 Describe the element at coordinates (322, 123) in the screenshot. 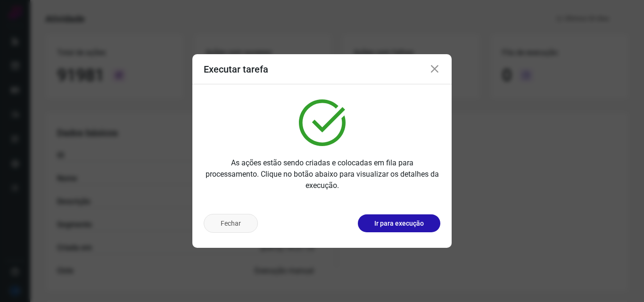

I see `img: verified.svg` at that location.